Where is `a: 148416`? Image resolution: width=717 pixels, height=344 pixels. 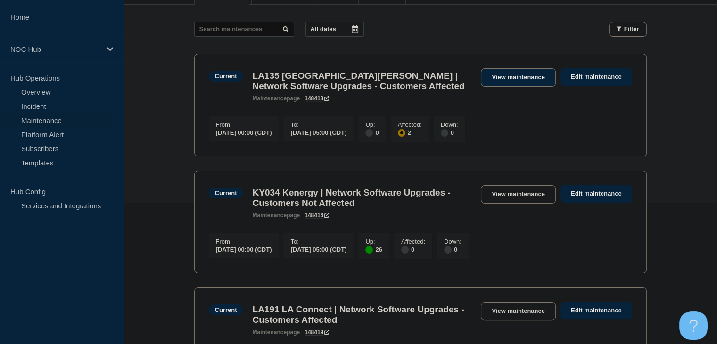
a: 148416 is located at coordinates (317, 215).